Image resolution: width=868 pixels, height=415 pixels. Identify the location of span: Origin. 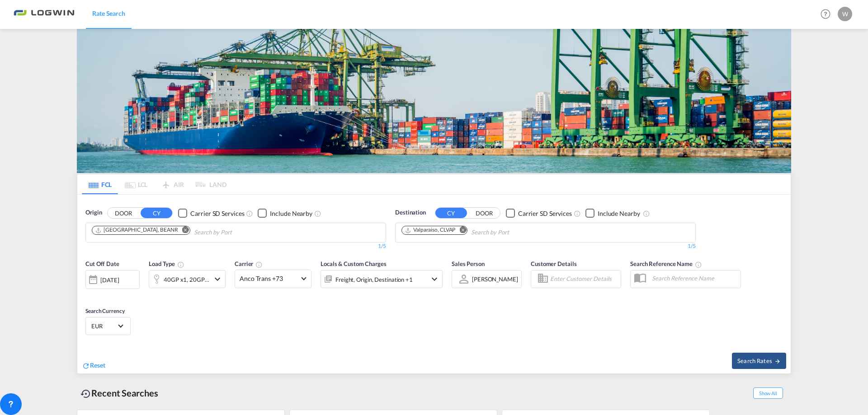
(94, 213).